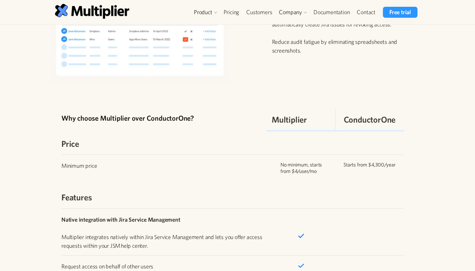  I want to click on p: Enable app owners to perform access reviews and automatically create Jira issues for revoking acc..., so click(346, 33).